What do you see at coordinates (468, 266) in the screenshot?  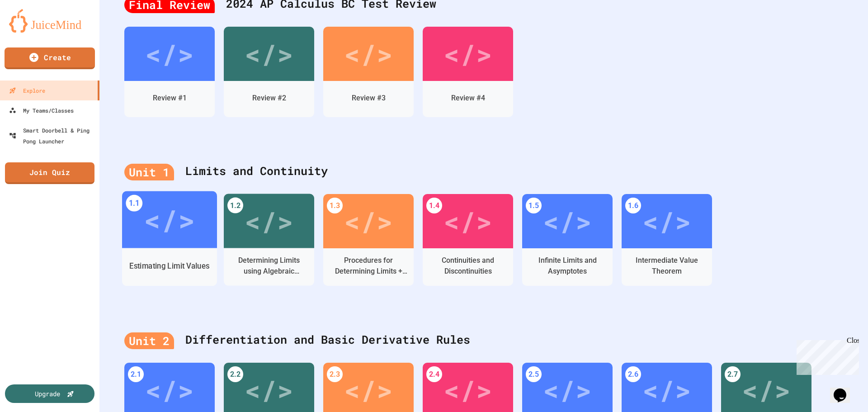 I see `div: Continuities and Discontinuities` at bounding box center [468, 266].